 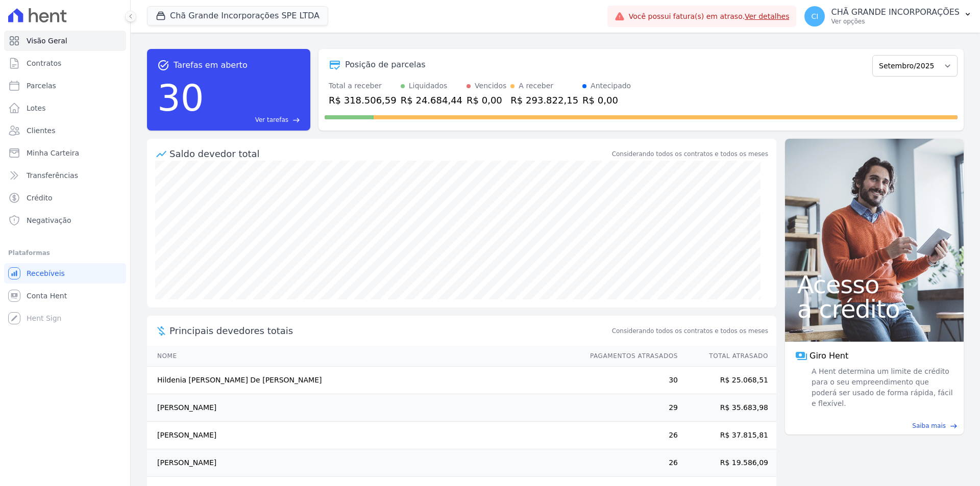 I want to click on span: Acesso, so click(x=874, y=284).